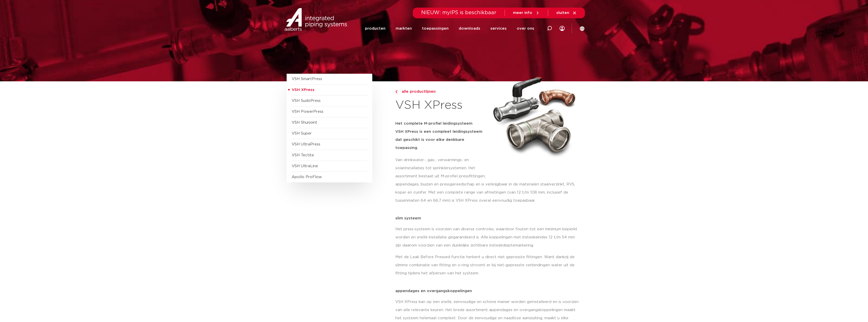 This screenshot has width=868, height=322. What do you see at coordinates (304, 122) in the screenshot?
I see `a: VSH Shurjoint` at bounding box center [304, 122].